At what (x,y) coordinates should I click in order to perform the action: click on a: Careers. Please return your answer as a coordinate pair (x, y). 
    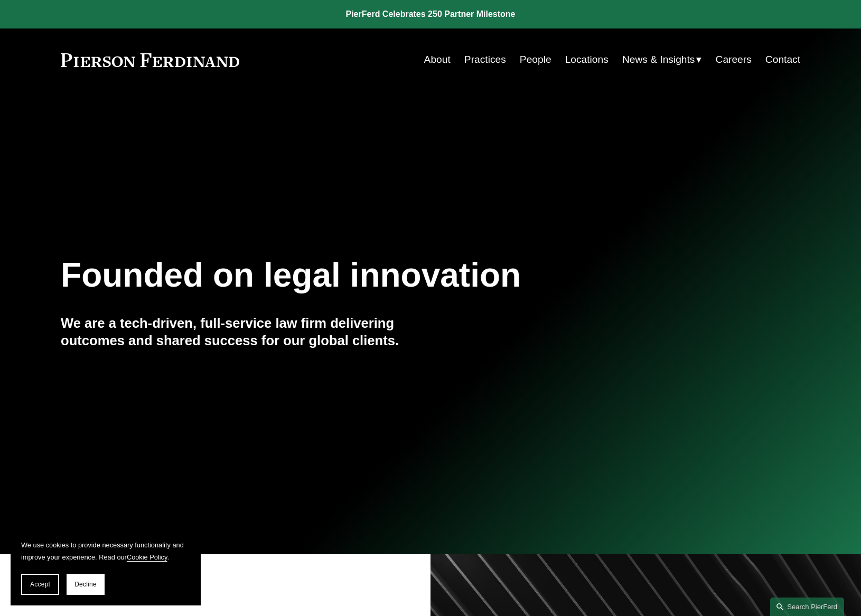
    Looking at the image, I should click on (734, 60).